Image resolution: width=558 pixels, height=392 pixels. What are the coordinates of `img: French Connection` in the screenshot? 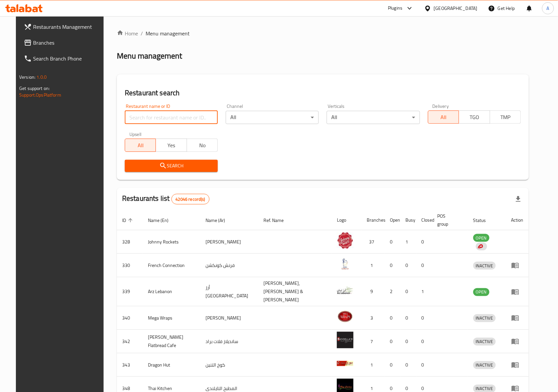 It's located at (345, 264).